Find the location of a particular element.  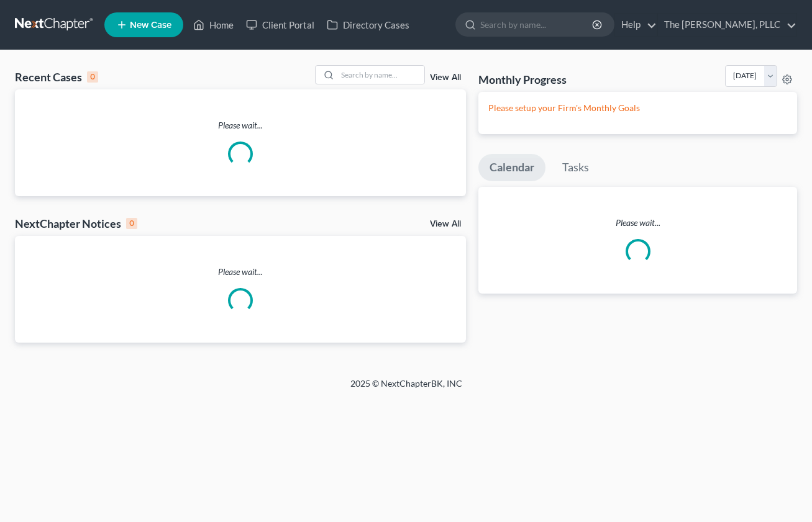

a: Client Portal is located at coordinates (281, 25).